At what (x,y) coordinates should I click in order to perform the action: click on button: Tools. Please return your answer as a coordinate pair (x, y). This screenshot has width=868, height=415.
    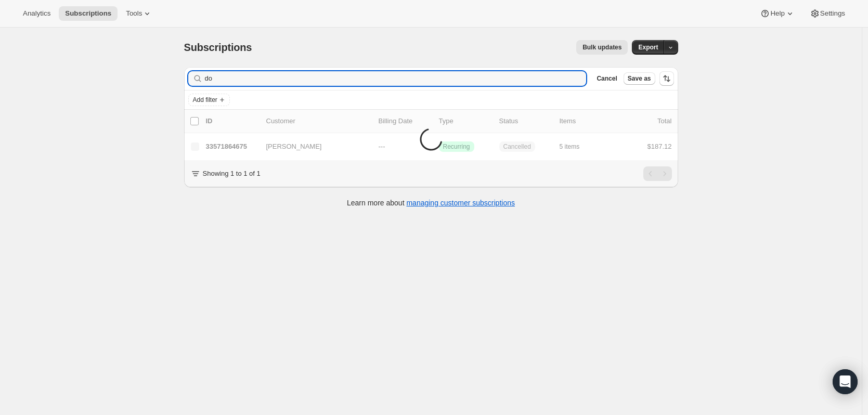
    Looking at the image, I should click on (139, 13).